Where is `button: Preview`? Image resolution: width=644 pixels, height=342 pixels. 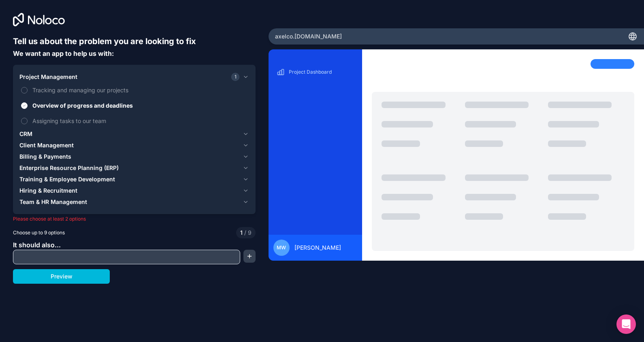 button: Preview is located at coordinates (61, 276).